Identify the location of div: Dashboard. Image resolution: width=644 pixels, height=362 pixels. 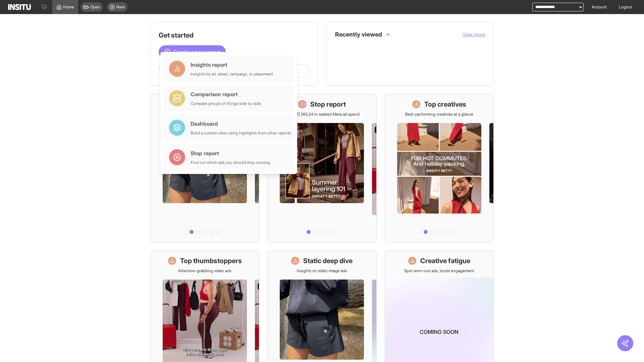
(241, 124).